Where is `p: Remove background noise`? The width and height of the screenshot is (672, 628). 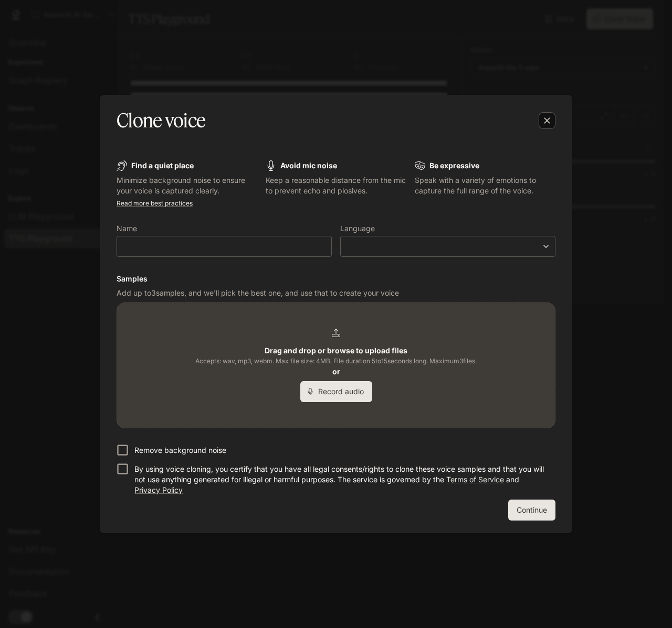 p: Remove background noise is located at coordinates (180, 451).